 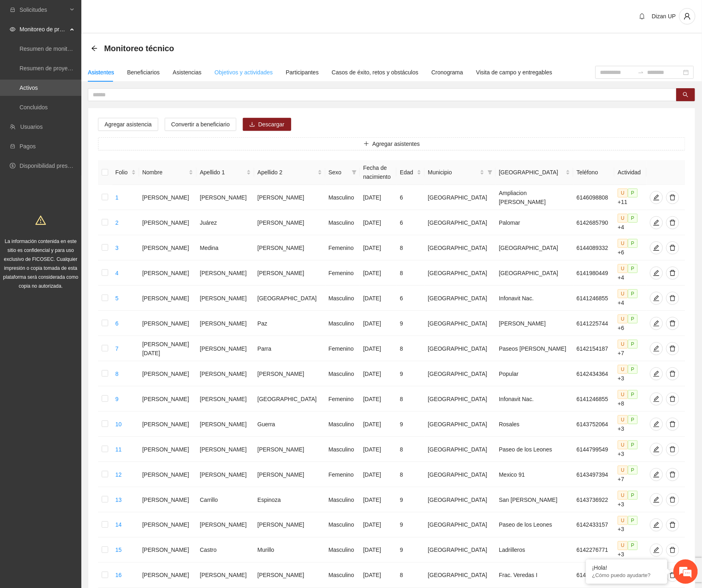 What do you see at coordinates (13, 29) in the screenshot?
I see `span: eye` at bounding box center [13, 29].